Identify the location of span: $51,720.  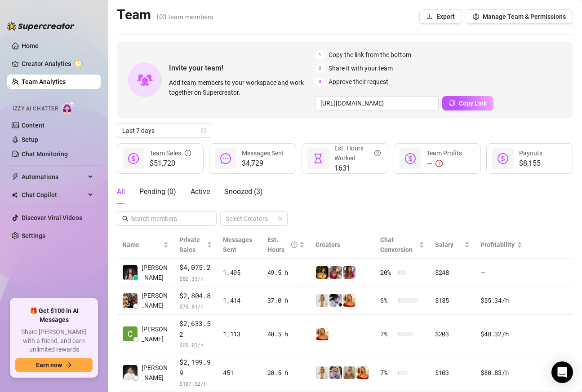
(170, 164).